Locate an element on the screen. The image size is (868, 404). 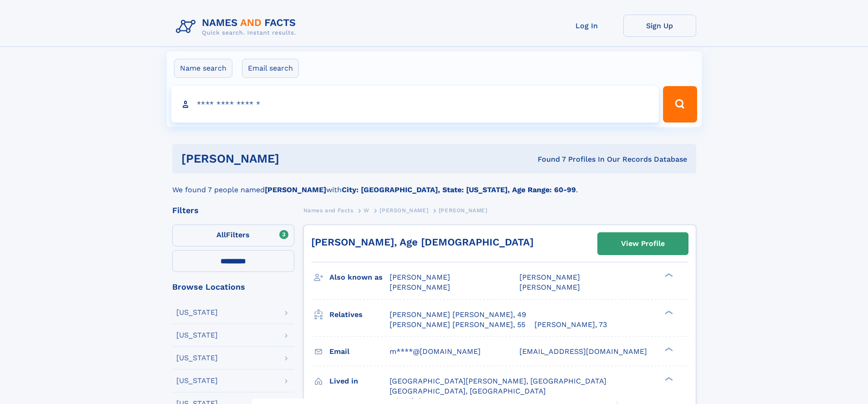
label: Email search is located at coordinates (270, 68).